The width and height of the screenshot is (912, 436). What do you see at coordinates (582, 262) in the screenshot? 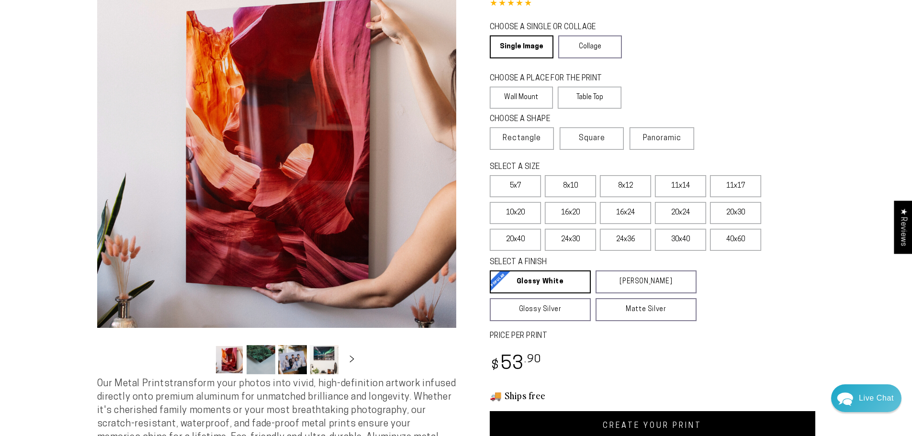
I see `legend: SELECT A FINISH` at bounding box center [582, 262].